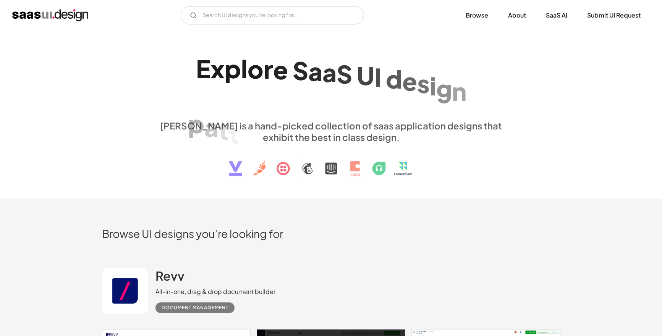 The image size is (662, 336). I want to click on div: Document Management, so click(195, 308).